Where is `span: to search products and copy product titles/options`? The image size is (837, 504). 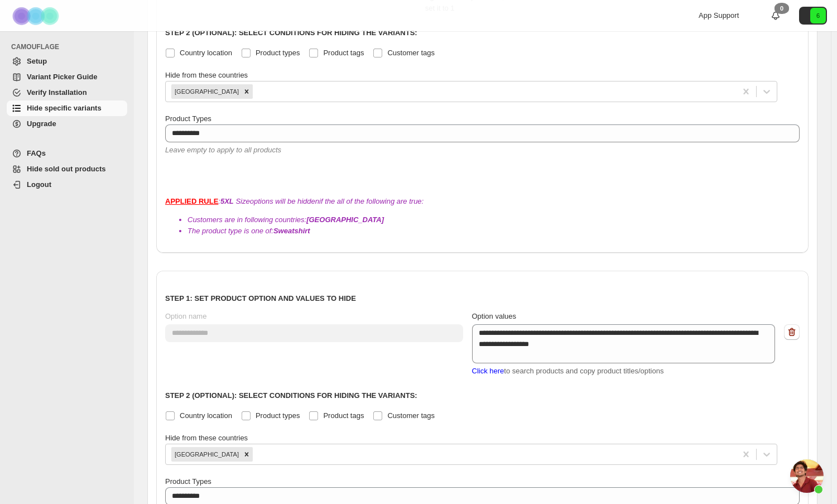 span: to search products and copy product titles/options is located at coordinates (568, 370).